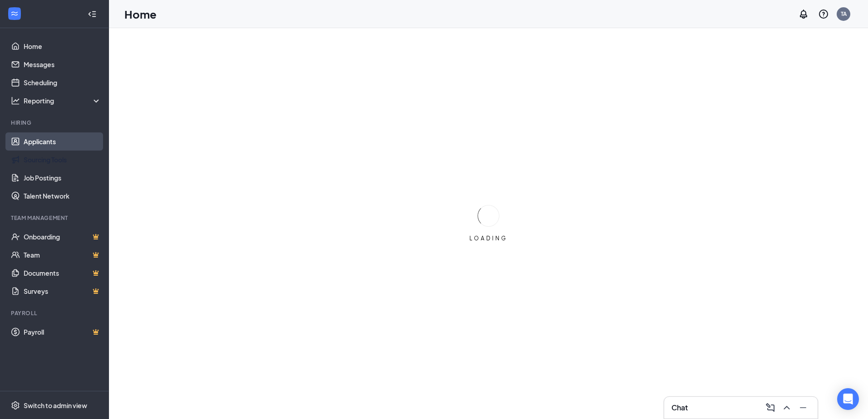  What do you see at coordinates (55, 406) in the screenshot?
I see `div: Switch to admin view` at bounding box center [55, 406].